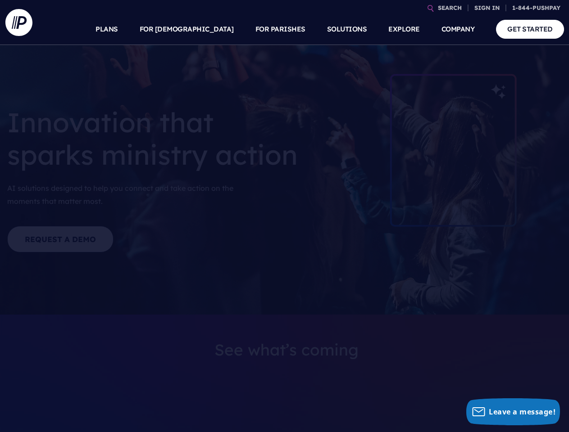  Describe the element at coordinates (529, 29) in the screenshot. I see `a: GET STARTED` at that location.